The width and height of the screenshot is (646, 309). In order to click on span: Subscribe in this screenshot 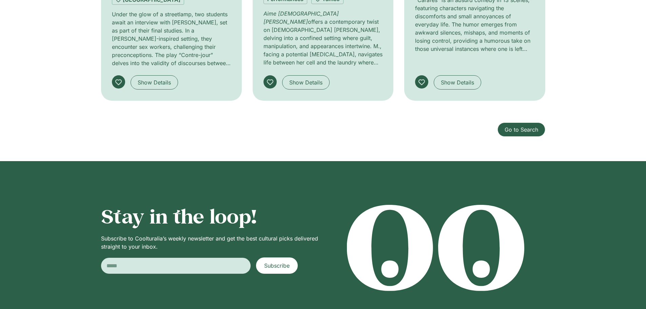, I will do `click(277, 266)`.